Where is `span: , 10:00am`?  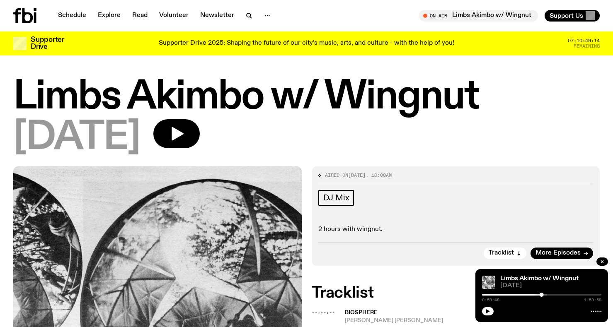
span: , 10:00am is located at coordinates (378, 175).